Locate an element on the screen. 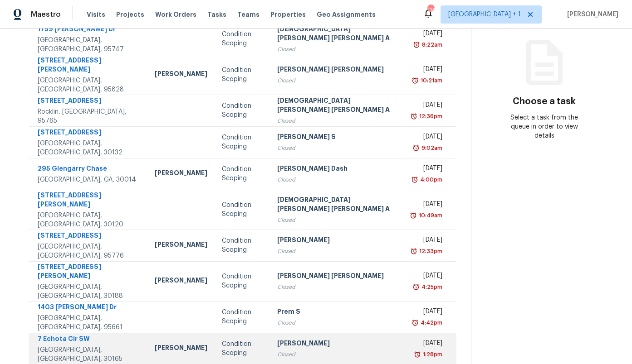 This screenshot has width=632, height=364. div: 10:49am is located at coordinates (430, 215).